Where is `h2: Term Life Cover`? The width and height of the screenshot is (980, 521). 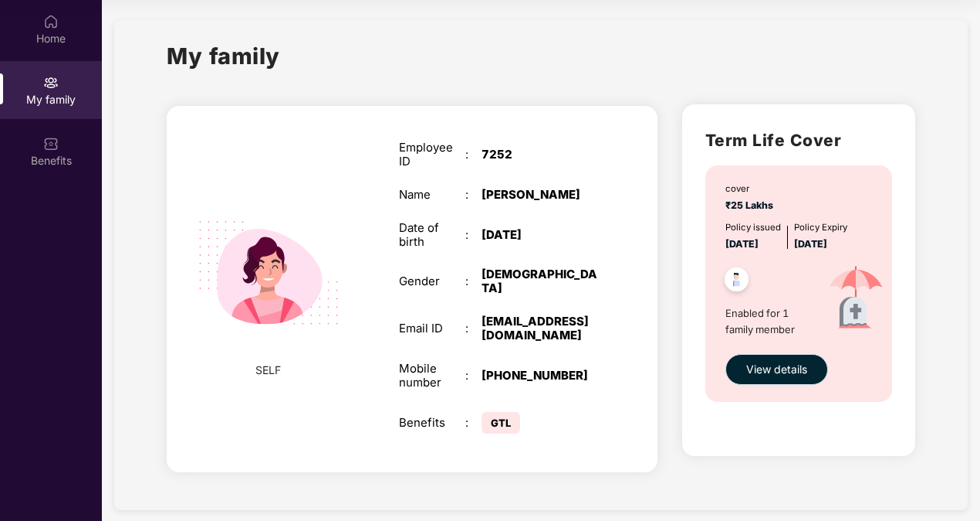
h2: Term Life Cover is located at coordinates (799, 140).